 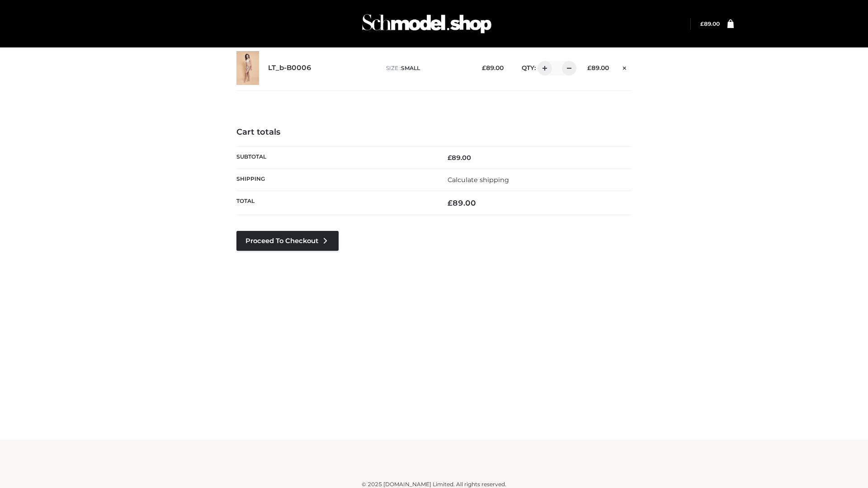 What do you see at coordinates (427, 24) in the screenshot?
I see `a: Schmodel Admin 964` at bounding box center [427, 24].